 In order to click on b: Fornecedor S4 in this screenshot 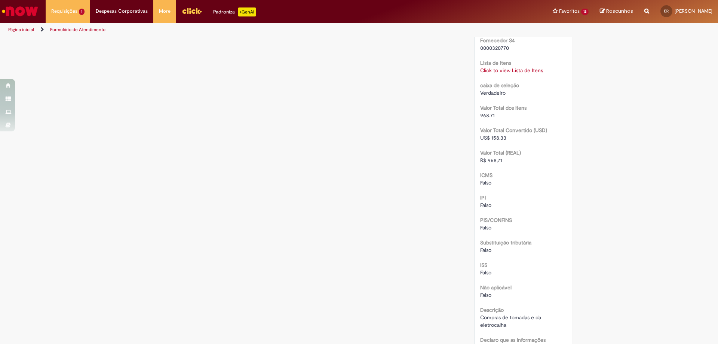, I will do `click(497, 40)`.